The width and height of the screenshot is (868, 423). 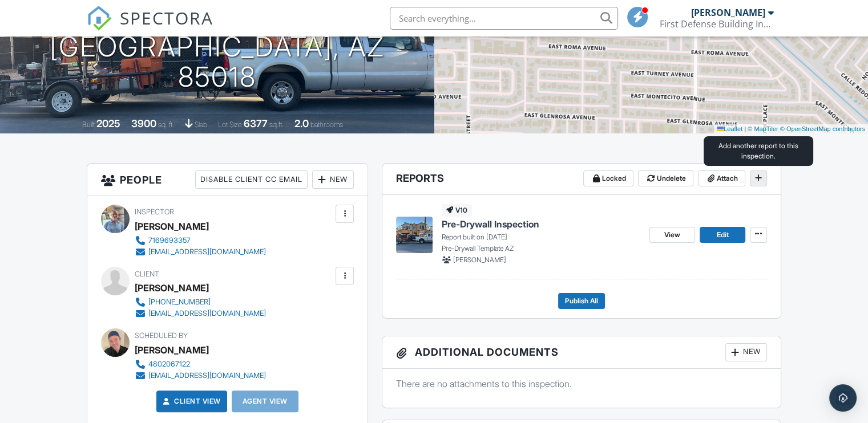 I want to click on div: 2.0, so click(x=301, y=123).